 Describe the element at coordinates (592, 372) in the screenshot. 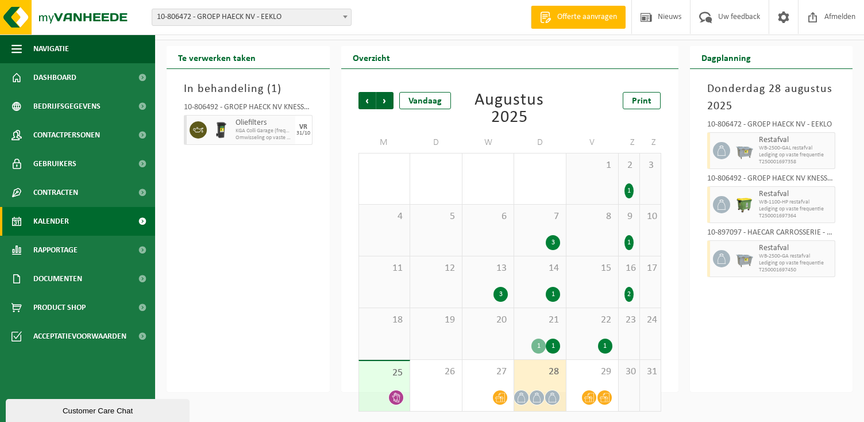

I see `span: 29` at that location.